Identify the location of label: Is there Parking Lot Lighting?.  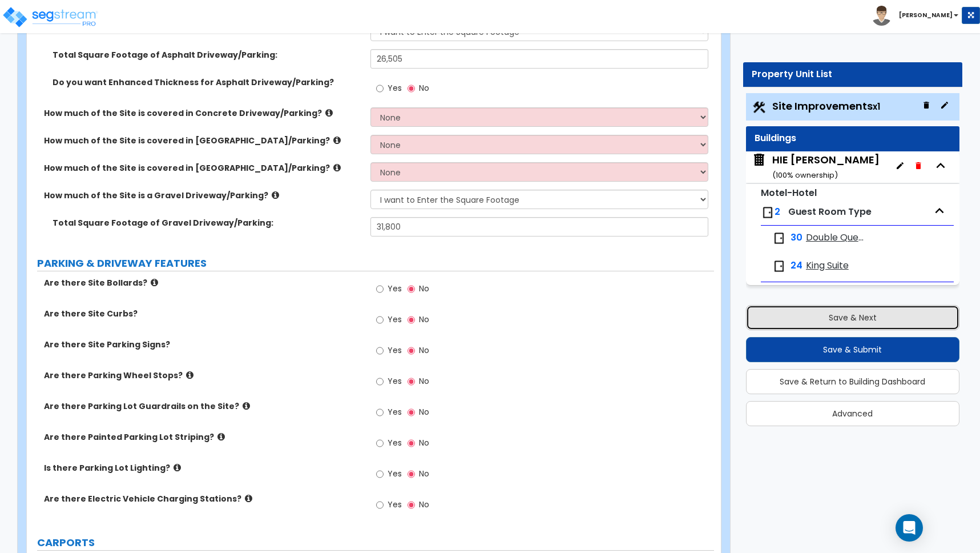
(202, 467).